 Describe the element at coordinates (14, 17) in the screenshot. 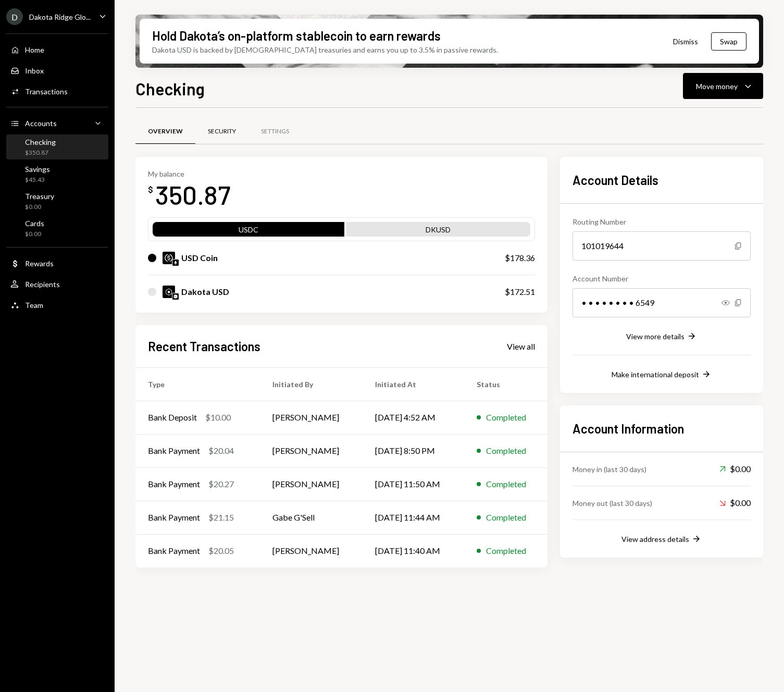

I see `div: D` at that location.